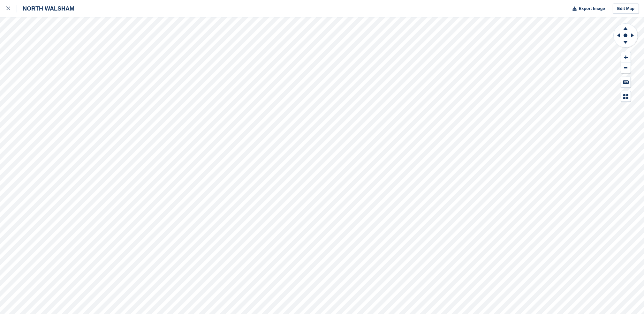  I want to click on button: Map Legend, so click(626, 96).